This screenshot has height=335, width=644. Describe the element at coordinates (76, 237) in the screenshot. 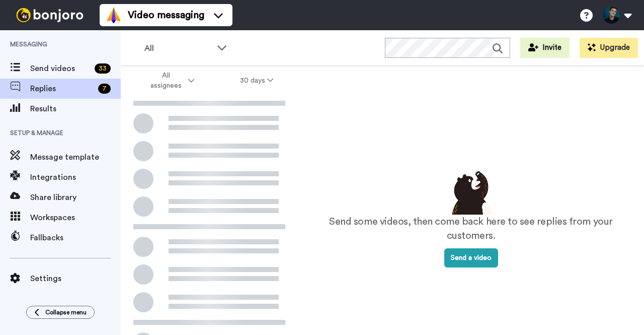

I see `span: Fallbacks` at that location.